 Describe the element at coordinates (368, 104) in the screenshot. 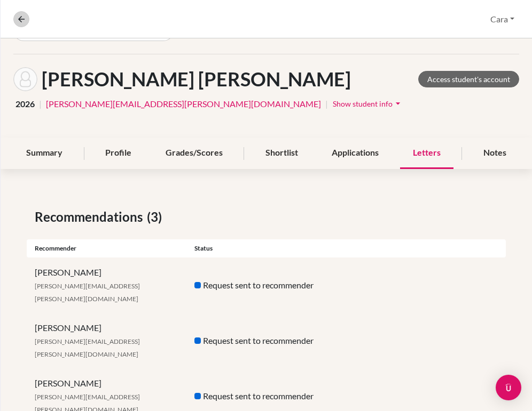

I see `button: Show student infoarrow_drop_down` at that location.